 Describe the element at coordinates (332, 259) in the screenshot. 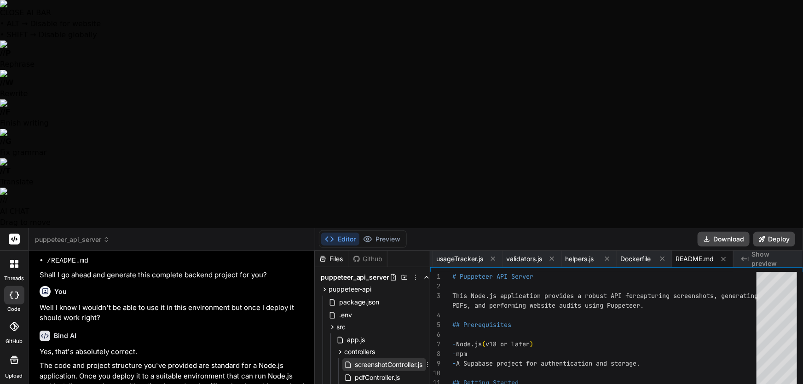

I see `div: Files` at that location.